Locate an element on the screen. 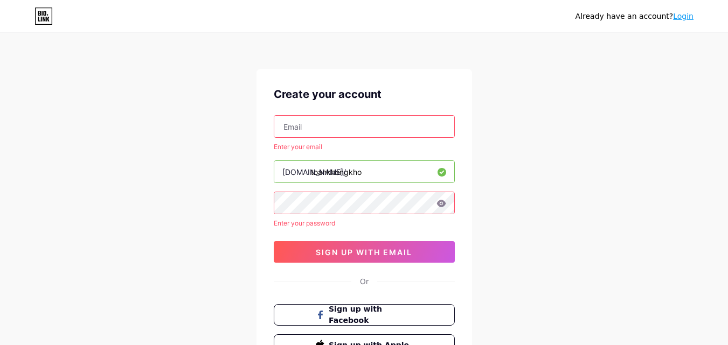 The width and height of the screenshot is (728, 345). span: Sign up with Facebook is located at coordinates (370, 315).